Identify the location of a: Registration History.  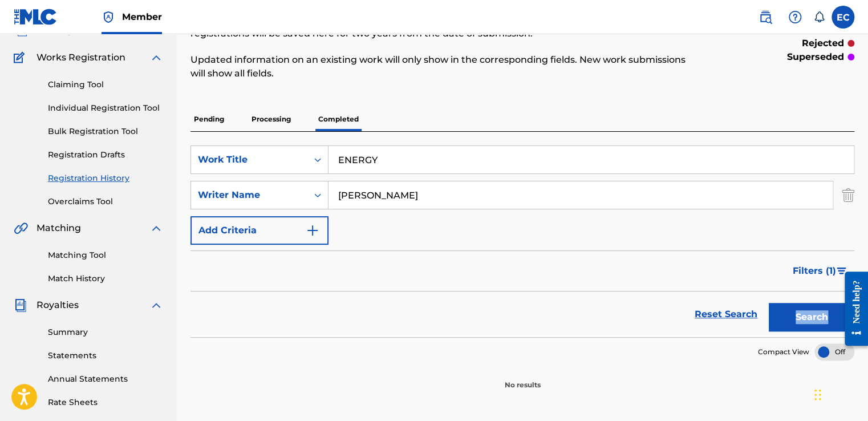
(106, 178).